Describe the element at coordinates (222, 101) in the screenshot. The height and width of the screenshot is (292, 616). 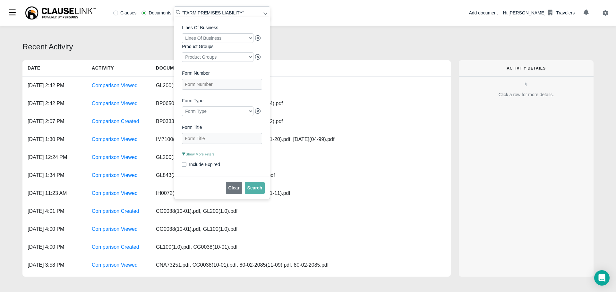
I see `label: Form Type` at that location.